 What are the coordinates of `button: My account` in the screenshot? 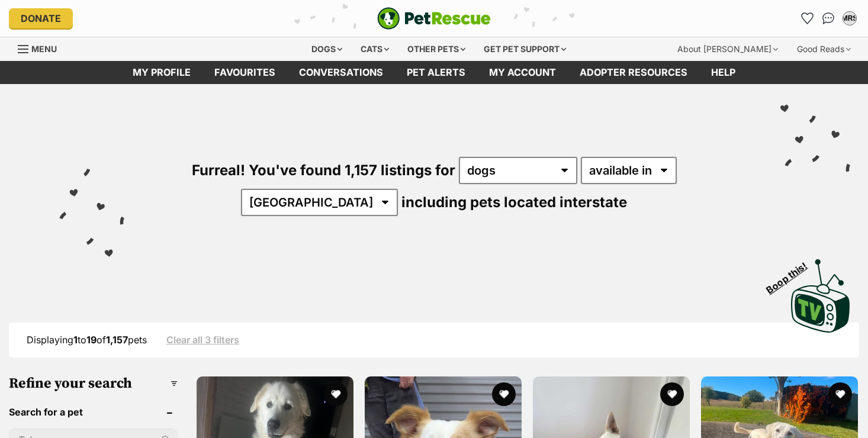 It's located at (850, 19).